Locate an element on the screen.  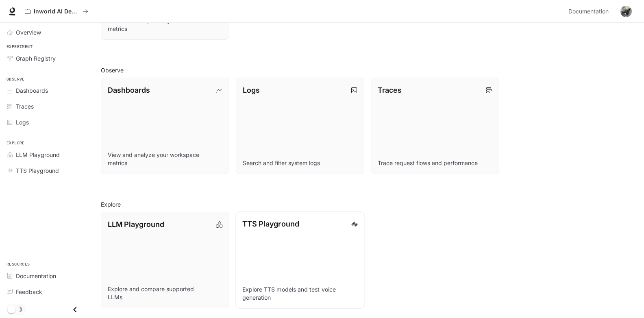
a: Logs is located at coordinates (45, 122).